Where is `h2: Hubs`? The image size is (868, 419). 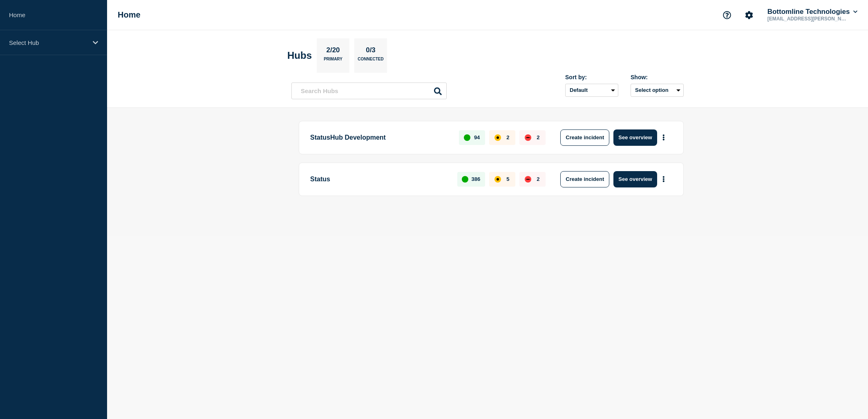 h2: Hubs is located at coordinates (300, 56).